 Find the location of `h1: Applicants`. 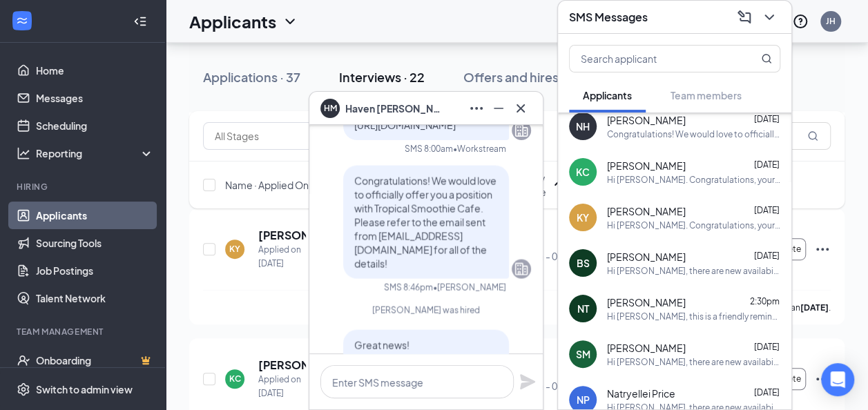

h1: Applicants is located at coordinates (232, 21).